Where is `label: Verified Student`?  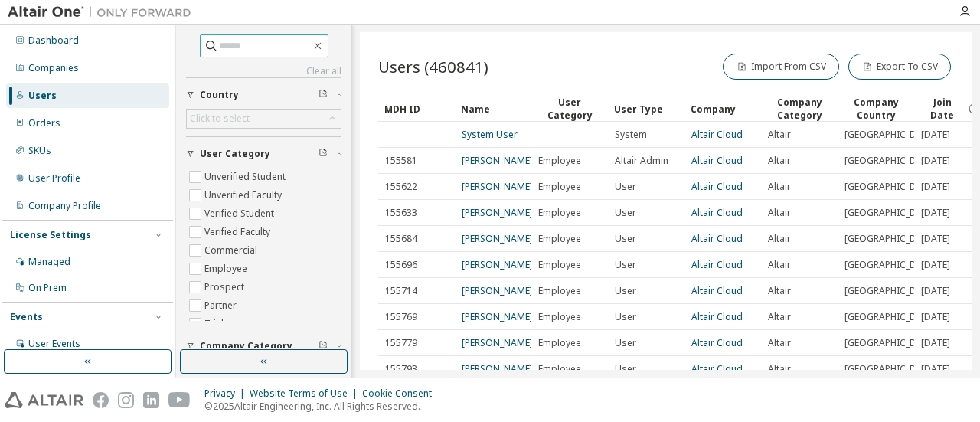 label: Verified Student is located at coordinates (241, 213).